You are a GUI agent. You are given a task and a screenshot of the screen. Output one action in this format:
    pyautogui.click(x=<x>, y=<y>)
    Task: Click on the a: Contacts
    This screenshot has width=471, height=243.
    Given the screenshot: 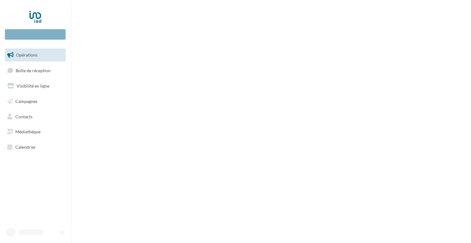 What is the action you would take?
    pyautogui.click(x=35, y=117)
    